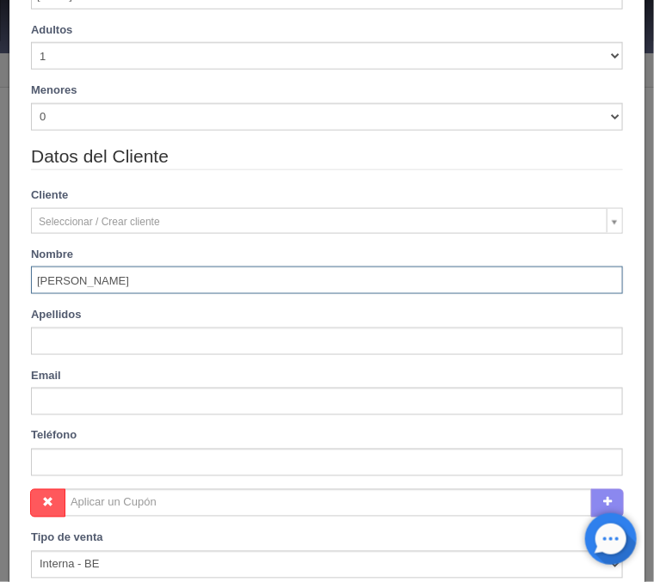  What do you see at coordinates (327, 157) in the screenshot?
I see `legend: Datos del Cliente` at bounding box center [327, 157].